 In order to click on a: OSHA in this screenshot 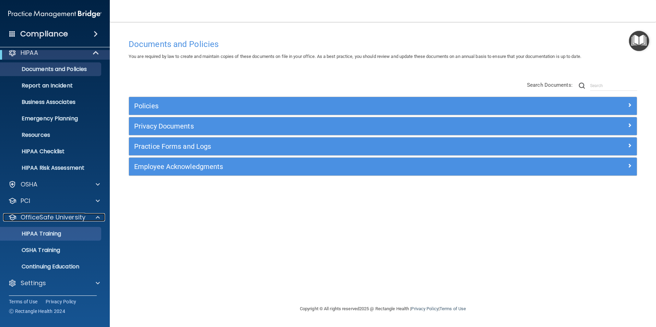, I will do `click(54, 185)`.